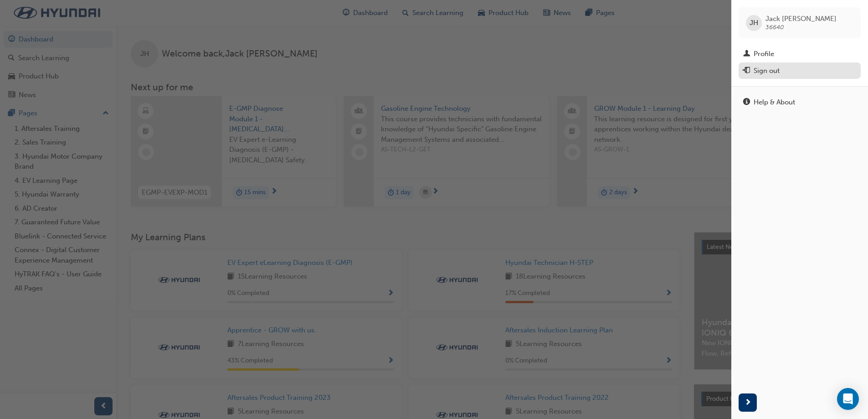  Describe the element at coordinates (766, 71) in the screenshot. I see `div: Sign out` at that location.